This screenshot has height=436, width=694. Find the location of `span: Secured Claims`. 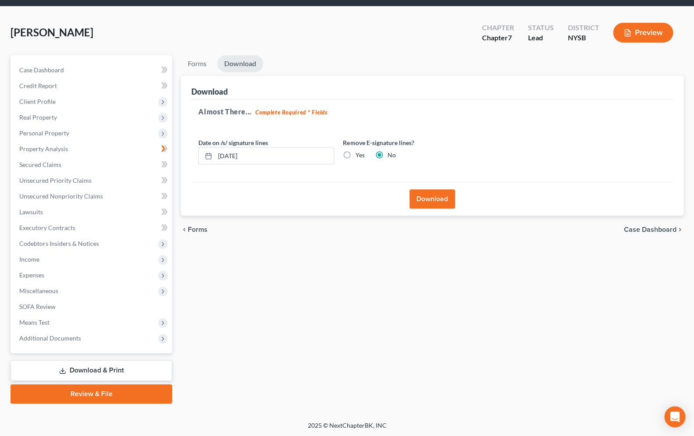

span: Secured Claims is located at coordinates (40, 164).